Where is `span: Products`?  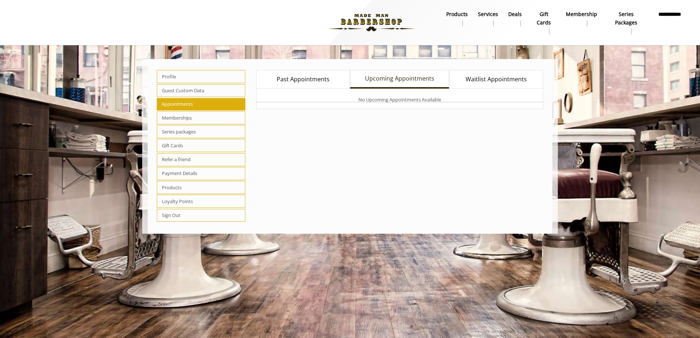 span: Products is located at coordinates (201, 187).